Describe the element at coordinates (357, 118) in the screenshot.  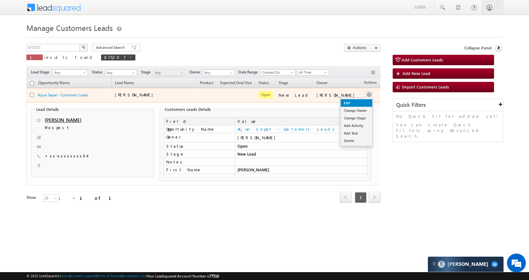
I see `a: Change Stage` at that location.